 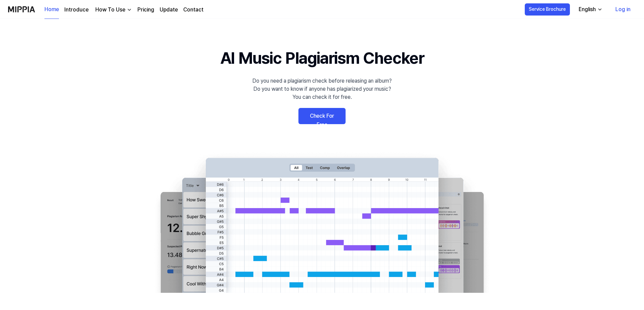 What do you see at coordinates (52, 9) in the screenshot?
I see `a: Home` at bounding box center [52, 9].